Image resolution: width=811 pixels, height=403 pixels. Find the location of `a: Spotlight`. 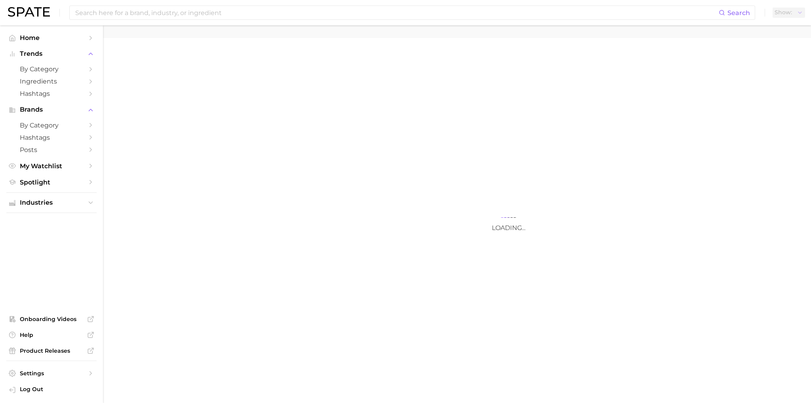

a: Spotlight is located at coordinates (51, 182).